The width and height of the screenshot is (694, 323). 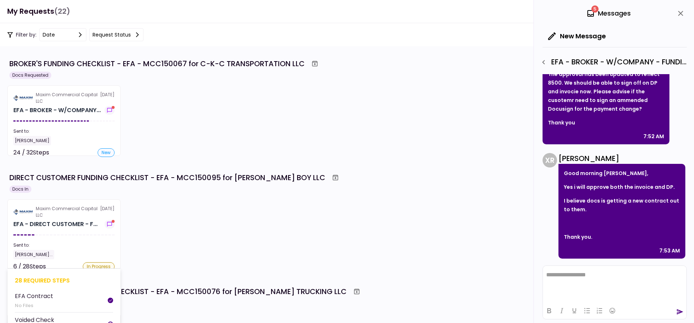 What do you see at coordinates (595, 9) in the screenshot?
I see `span: 5` at bounding box center [595, 9].